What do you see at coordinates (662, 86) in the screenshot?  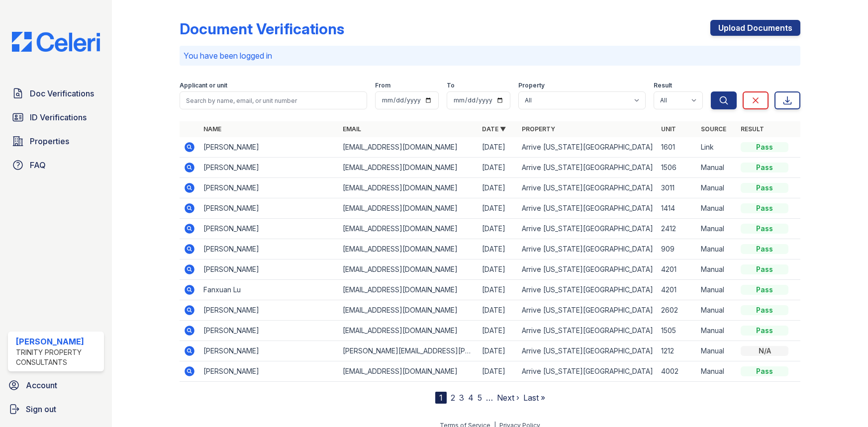 I see `label: Result` at bounding box center [662, 86].